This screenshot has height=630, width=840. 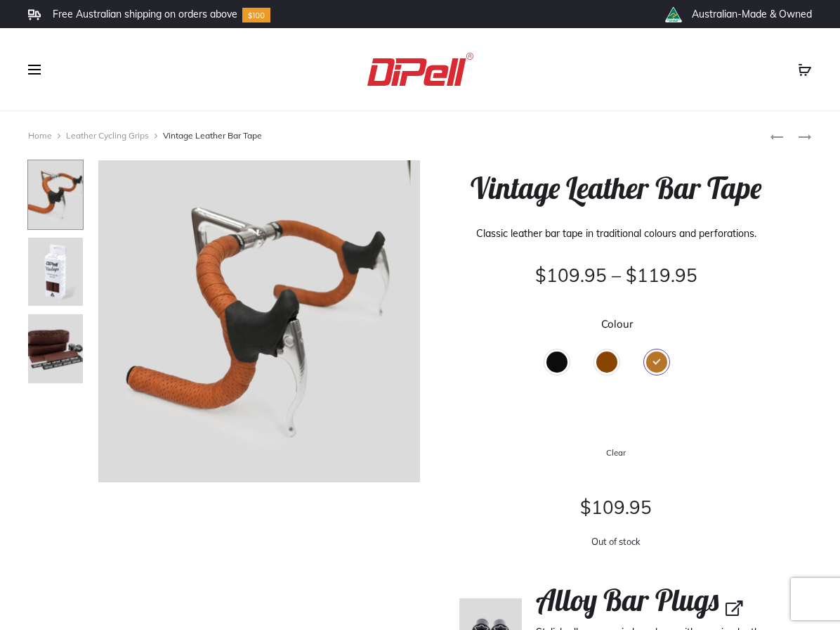 I want to click on h1: Vintage Leather Bar Tape, so click(x=616, y=188).